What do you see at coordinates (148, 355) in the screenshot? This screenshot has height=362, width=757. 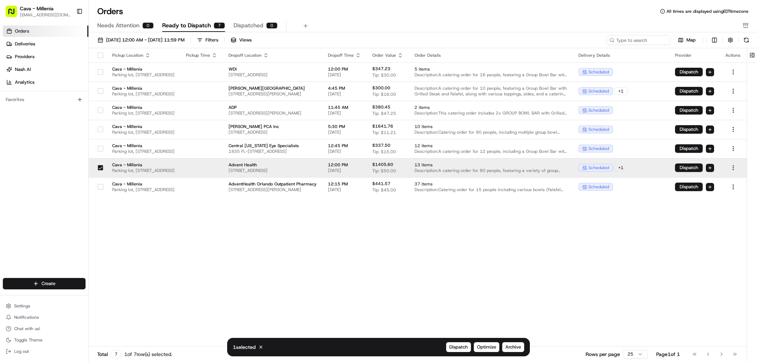 I see `div: 1 of 7 row(s) selected.` at bounding box center [148, 355].